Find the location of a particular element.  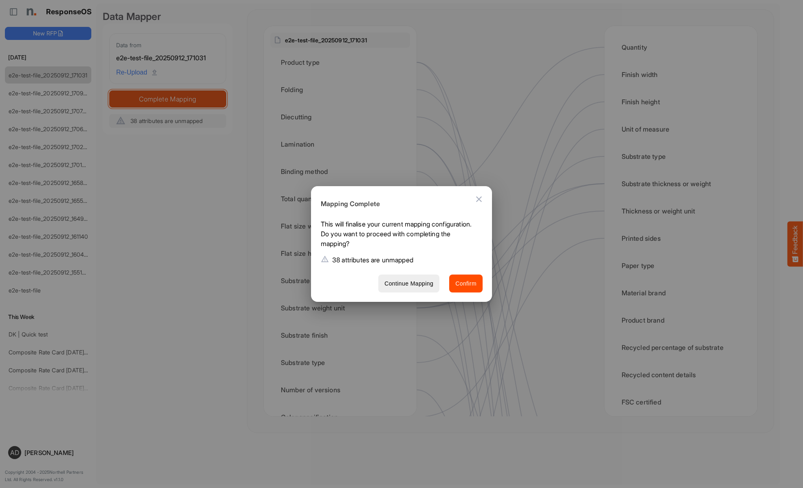

p: This will finalise your current mapping configuration. Do you want to proceed with completing the... is located at coordinates (398, 235).